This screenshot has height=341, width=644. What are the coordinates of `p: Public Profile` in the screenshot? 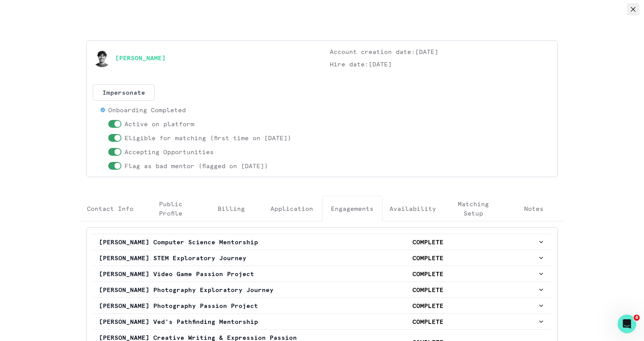 It's located at (171, 209).